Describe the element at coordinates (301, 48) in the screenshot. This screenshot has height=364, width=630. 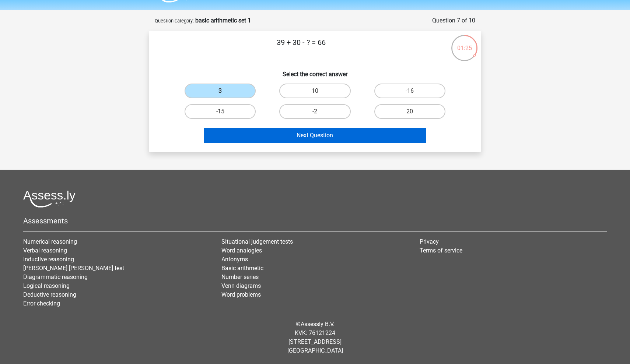
I see `p: 39 + 30 - ? = 66` at that location.